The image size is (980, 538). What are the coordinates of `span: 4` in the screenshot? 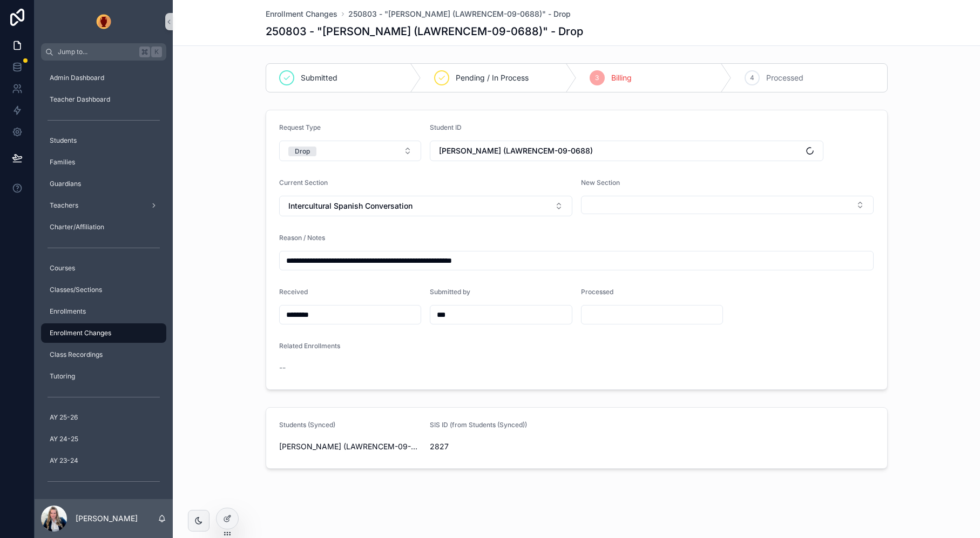 It's located at (752, 78).